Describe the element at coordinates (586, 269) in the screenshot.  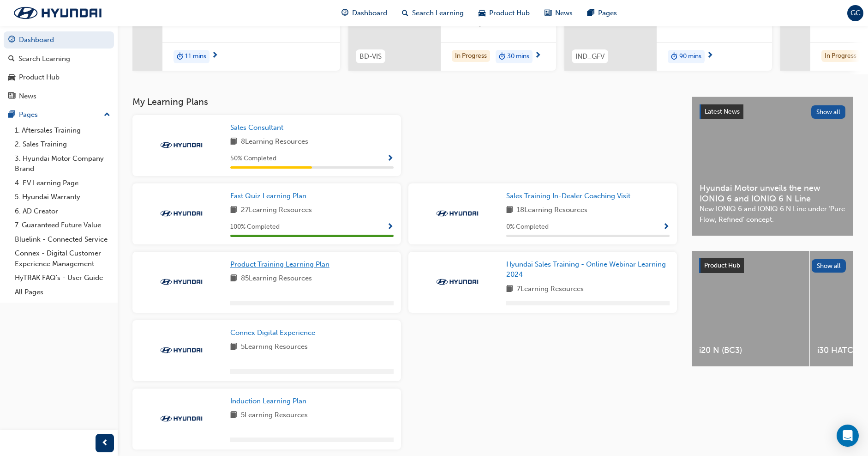
I see `span: Hyundai Sales Training - Online Webinar Learning 2024` at that location.